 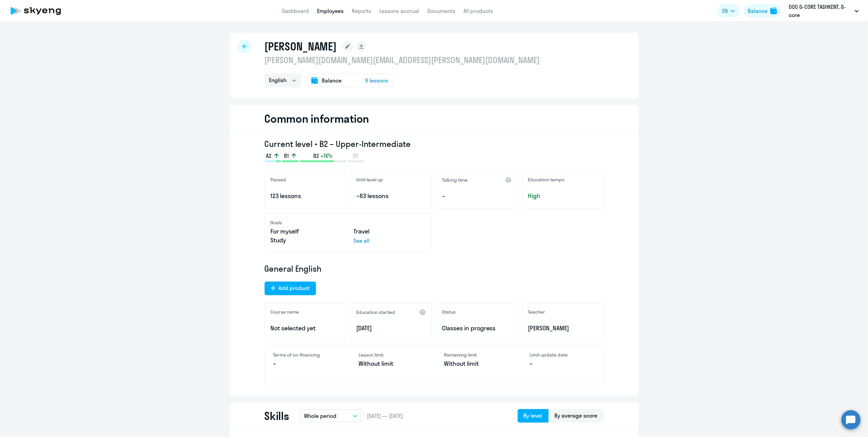 What do you see at coordinates (307, 240) in the screenshot?
I see `p: Study` at bounding box center [307, 240].